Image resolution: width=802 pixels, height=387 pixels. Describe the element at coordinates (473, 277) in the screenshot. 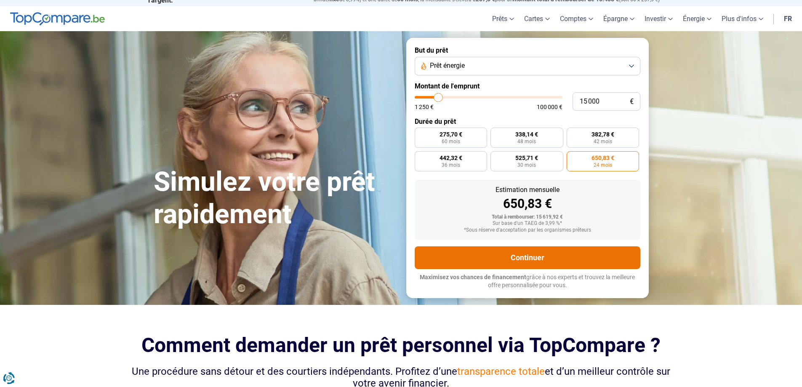

I see `span: Maximisez vos chances de financement` at that location.